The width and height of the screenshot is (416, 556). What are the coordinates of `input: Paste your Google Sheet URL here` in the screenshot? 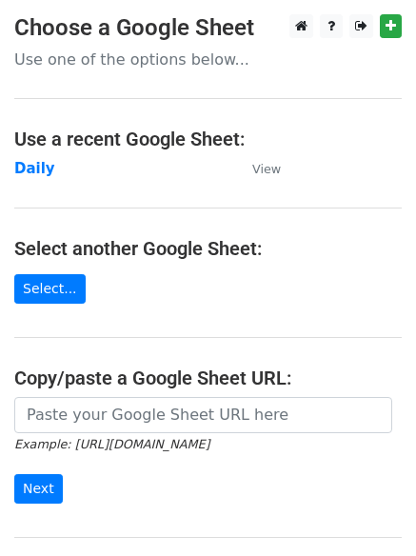 It's located at (203, 415).